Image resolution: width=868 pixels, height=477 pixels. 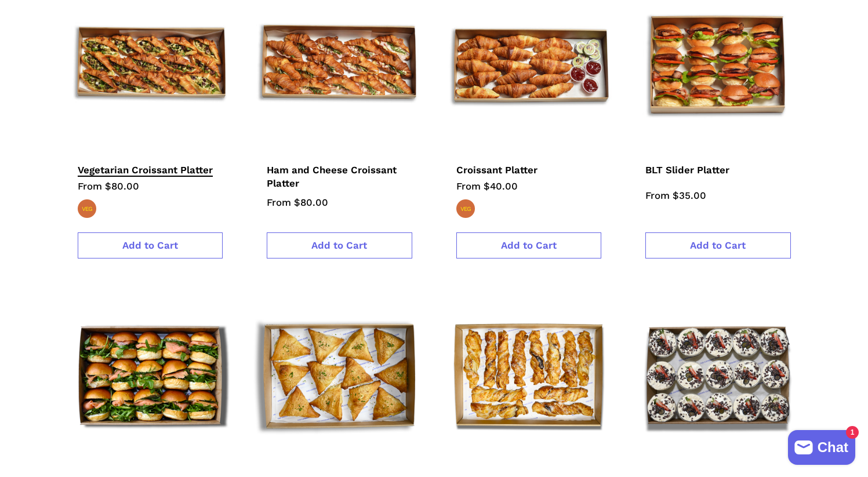 What do you see at coordinates (687, 170) in the screenshot?
I see `span: BLT Slider Platter` at bounding box center [687, 170].